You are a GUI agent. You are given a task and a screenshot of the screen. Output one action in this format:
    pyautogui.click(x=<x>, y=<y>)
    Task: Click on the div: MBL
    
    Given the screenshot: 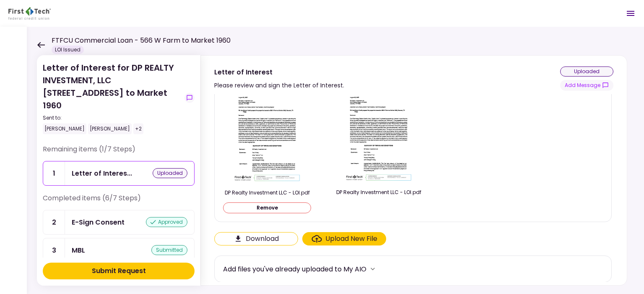 What is the action you would take?
    pyautogui.click(x=78, y=250)
    